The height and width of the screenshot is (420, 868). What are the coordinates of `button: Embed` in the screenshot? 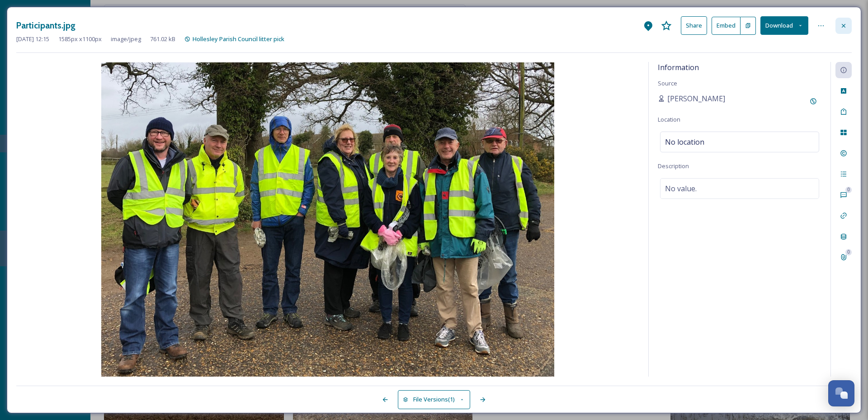 It's located at (726, 26).